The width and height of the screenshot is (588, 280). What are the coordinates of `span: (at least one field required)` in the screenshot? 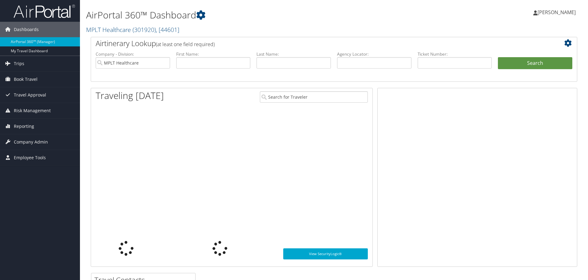 It's located at (185, 44).